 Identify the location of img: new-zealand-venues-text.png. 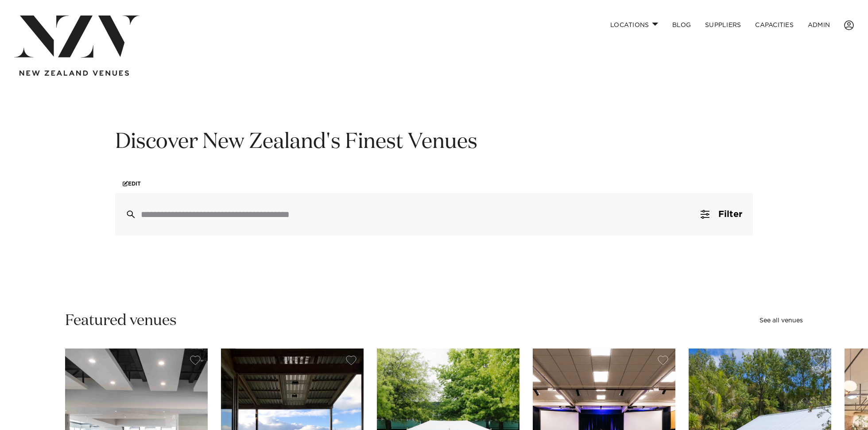
(74, 73).